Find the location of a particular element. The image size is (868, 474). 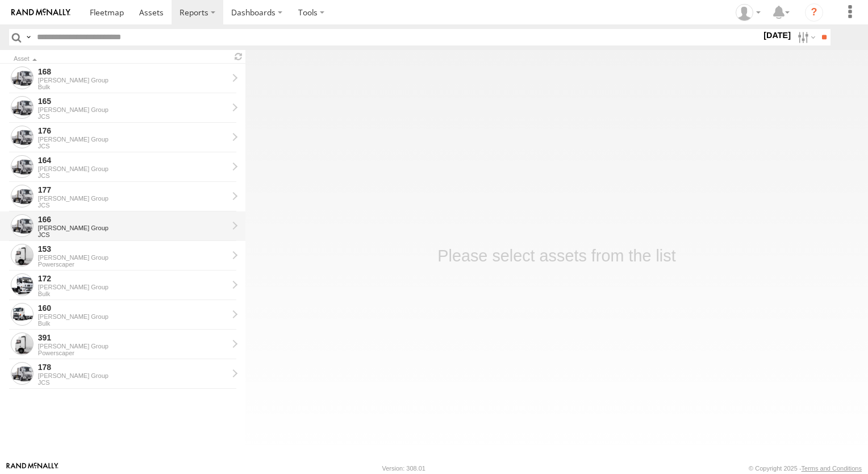

div: 165 - View Asset History is located at coordinates (133, 101).